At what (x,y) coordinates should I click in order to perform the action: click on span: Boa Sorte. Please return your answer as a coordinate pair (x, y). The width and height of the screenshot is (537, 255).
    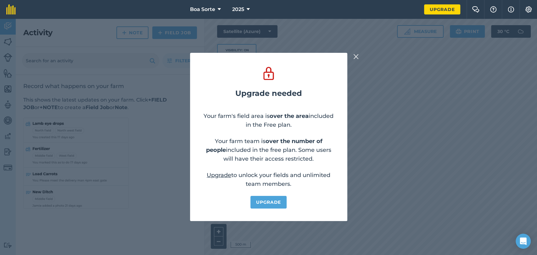
    Looking at the image, I should click on (203, 9).